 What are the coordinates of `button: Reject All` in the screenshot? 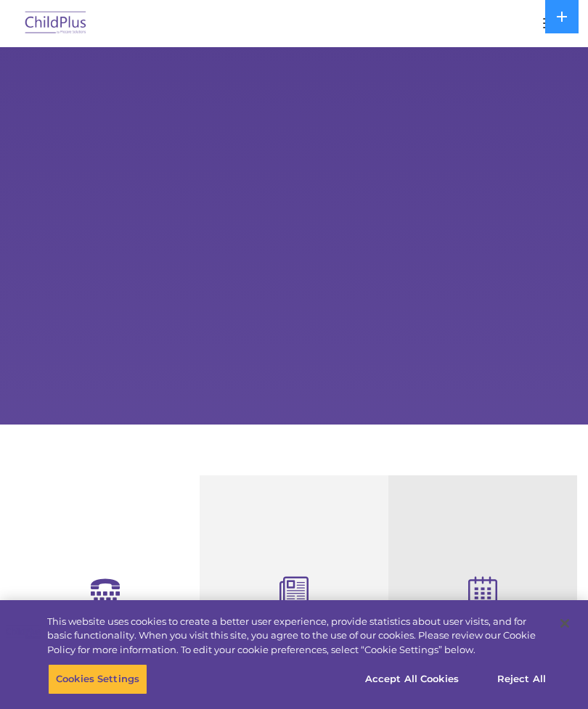 It's located at (521, 679).